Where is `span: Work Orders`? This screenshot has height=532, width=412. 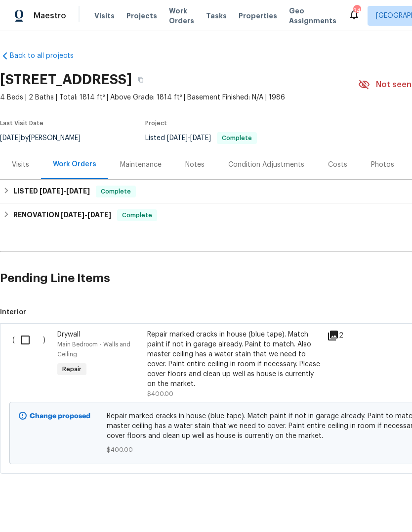 span: Work Orders is located at coordinates (181, 16).